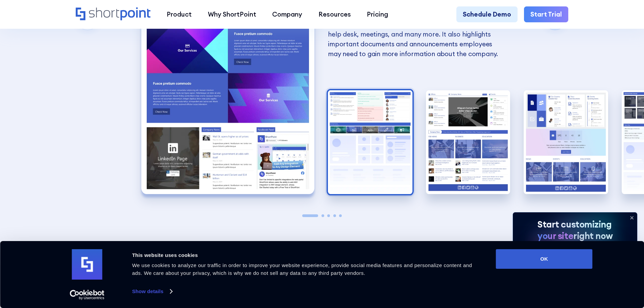 This screenshot has width=644, height=308. I want to click on span: Go to slide 3, so click(328, 216).